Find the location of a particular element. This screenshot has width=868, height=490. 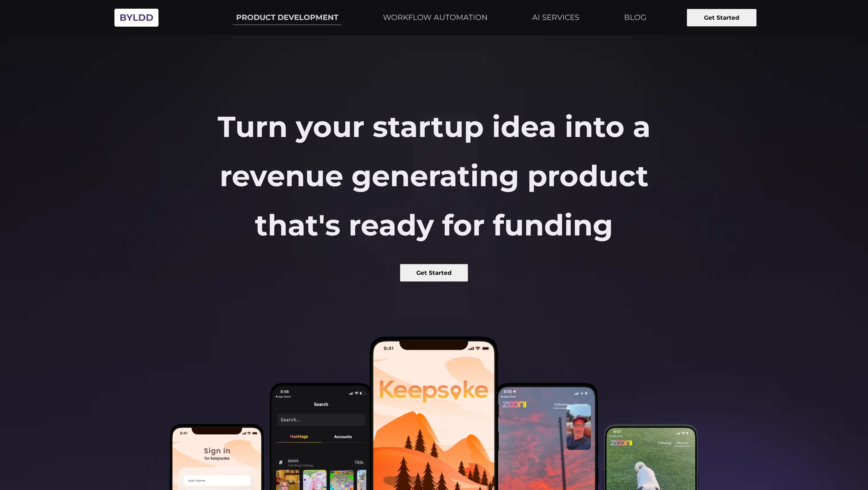

a: WORKFLOW AUTOMATION is located at coordinates (435, 18).